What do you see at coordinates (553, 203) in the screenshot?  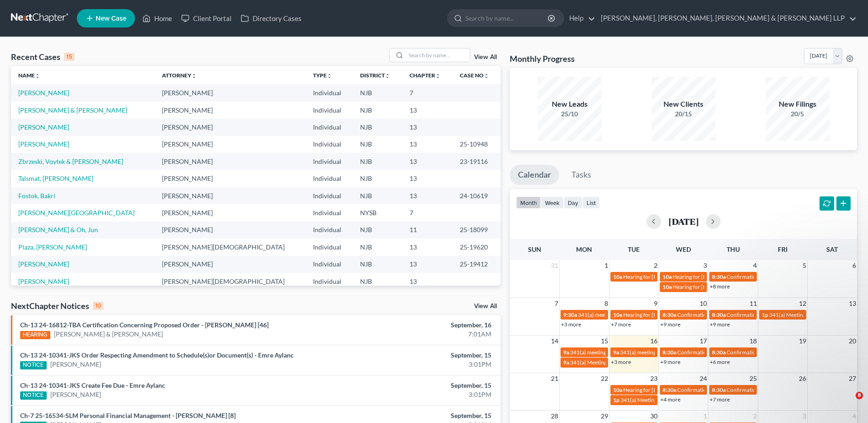 I see `button: week` at bounding box center [553, 203].